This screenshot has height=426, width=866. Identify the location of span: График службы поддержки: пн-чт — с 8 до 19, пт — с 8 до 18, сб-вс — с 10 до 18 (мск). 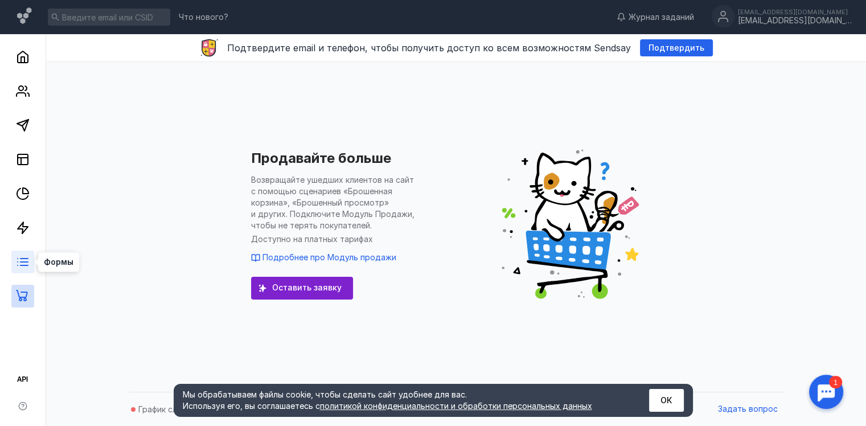
(310, 409).